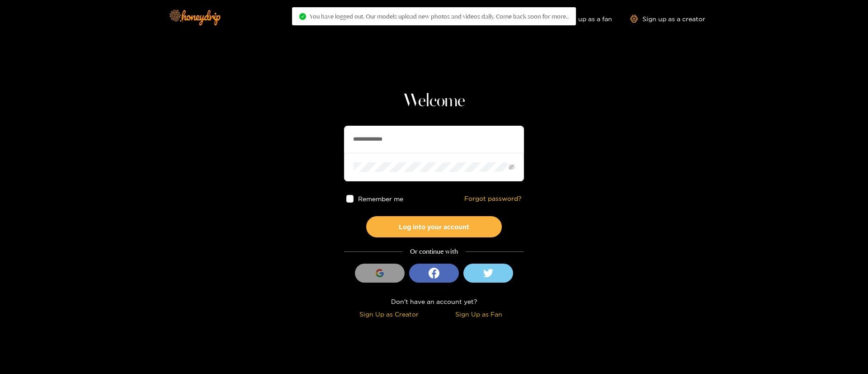 The height and width of the screenshot is (374, 868). Describe the element at coordinates (434, 101) in the screenshot. I see `h1: Welcome` at that location.